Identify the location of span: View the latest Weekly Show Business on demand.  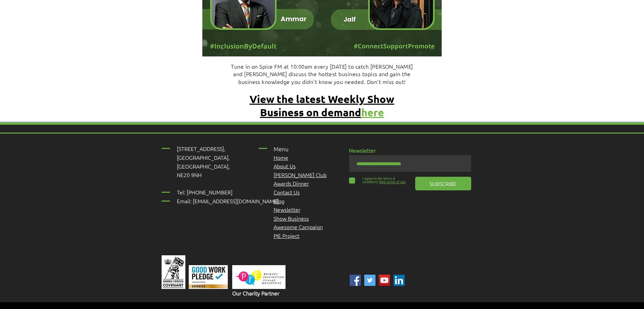
(322, 105).